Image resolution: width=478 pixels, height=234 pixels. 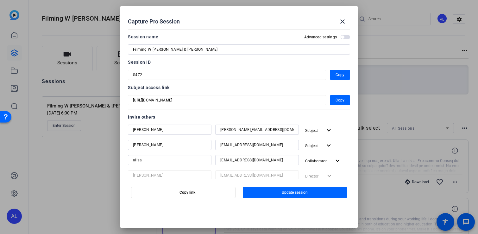 What do you see at coordinates (321, 37) in the screenshot?
I see `h2: Advanced settings` at bounding box center [321, 37].